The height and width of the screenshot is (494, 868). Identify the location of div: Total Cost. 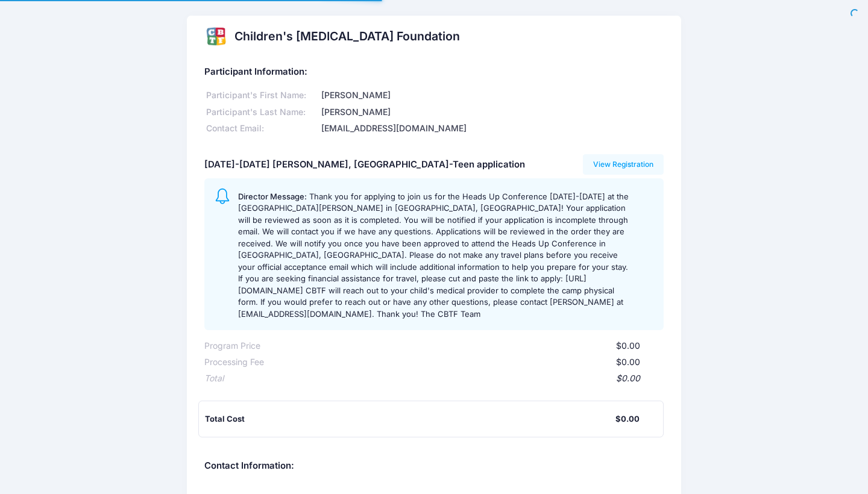
(409, 419).